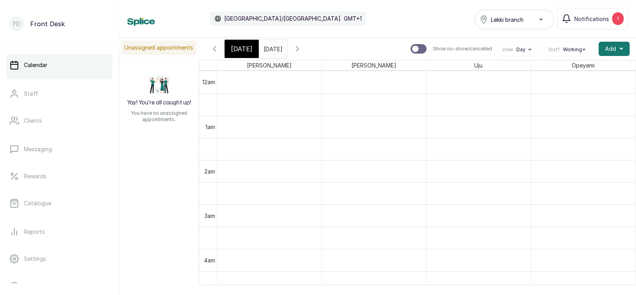  I want to click on a: Calendar, so click(59, 65).